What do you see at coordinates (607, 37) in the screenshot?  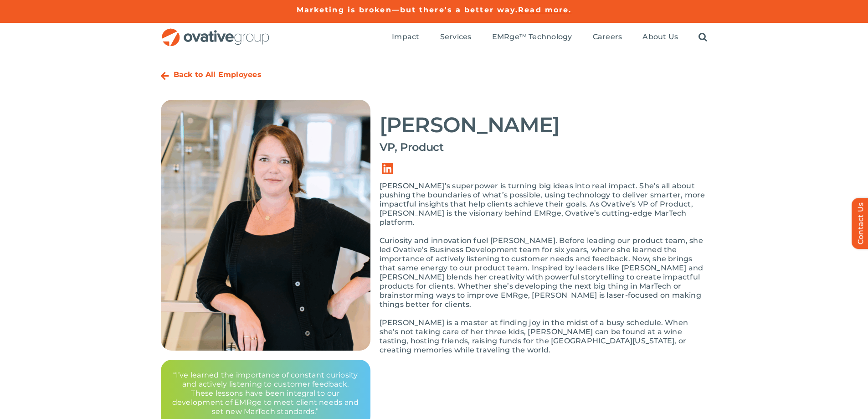 I see `span: Careers` at bounding box center [607, 37].